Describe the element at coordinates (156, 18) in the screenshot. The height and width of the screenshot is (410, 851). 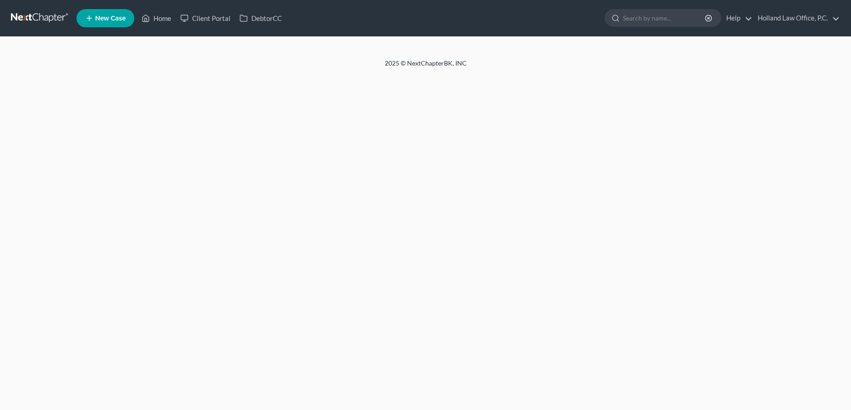
I see `a: Home` at that location.